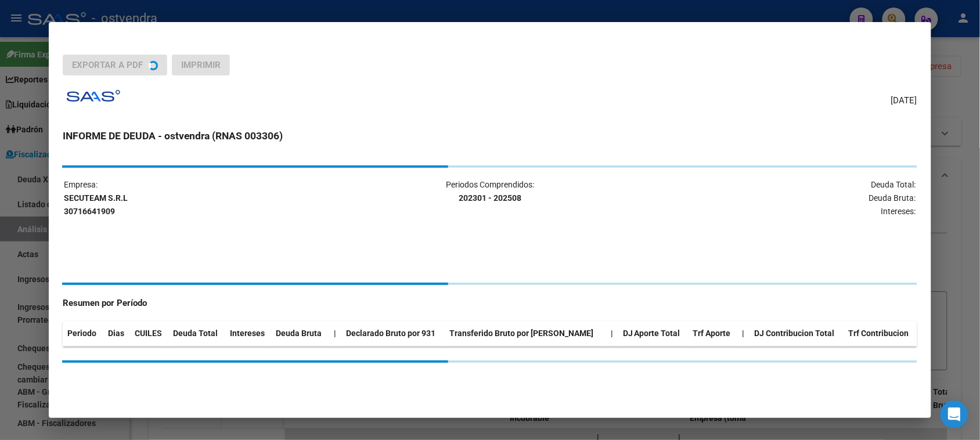 The height and width of the screenshot is (440, 980). What do you see at coordinates (713, 334) in the screenshot?
I see `th: Trf Aporte` at bounding box center [713, 334].